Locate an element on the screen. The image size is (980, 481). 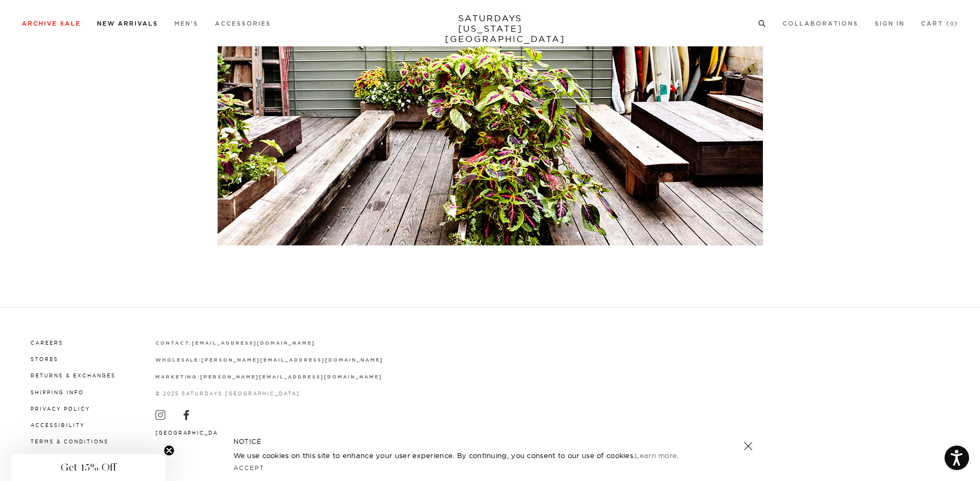
a: Returns & Exchanges is located at coordinates (73, 376).